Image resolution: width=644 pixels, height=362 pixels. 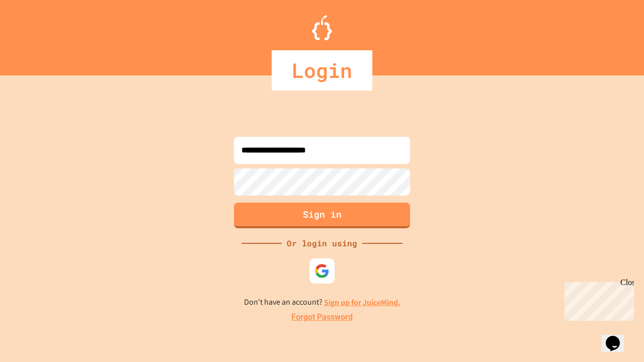 I want to click on div: Login, so click(x=322, y=71).